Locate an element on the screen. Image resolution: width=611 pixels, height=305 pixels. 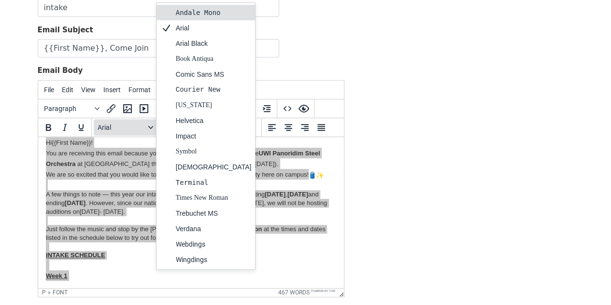
button: Blocks is located at coordinates (72, 109).